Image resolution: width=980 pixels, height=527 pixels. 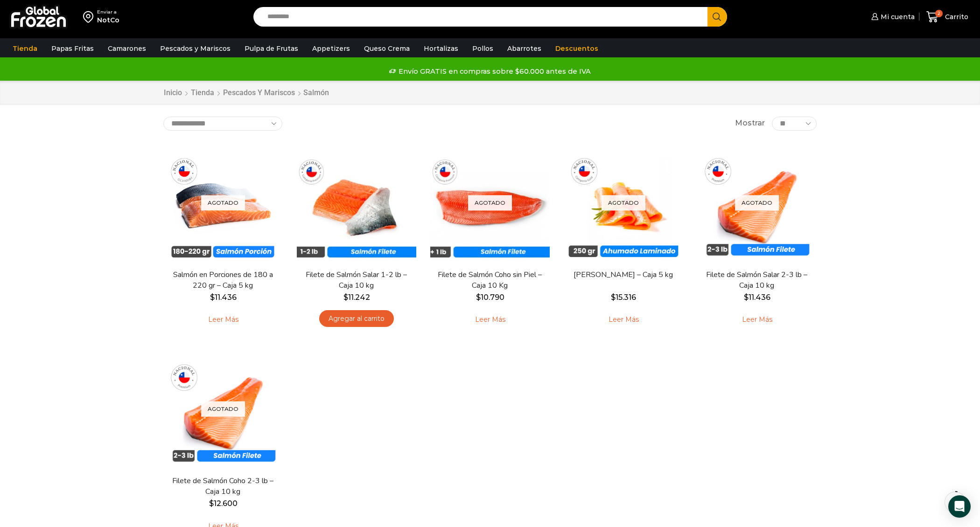 What do you see at coordinates (108, 12) in the screenshot?
I see `div: Enviar a` at bounding box center [108, 12].